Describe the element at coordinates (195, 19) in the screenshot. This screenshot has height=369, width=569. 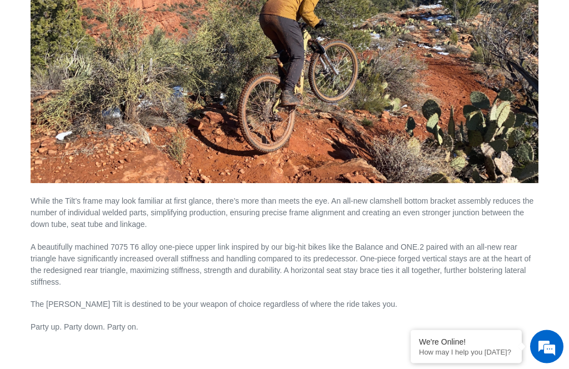
I see `div: Minimize live chat window` at that location.